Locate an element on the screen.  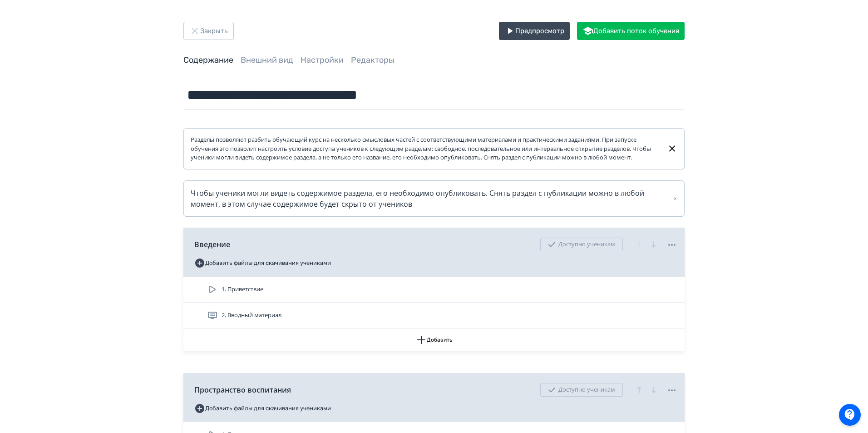
a: Редакторы is located at coordinates (373, 60).